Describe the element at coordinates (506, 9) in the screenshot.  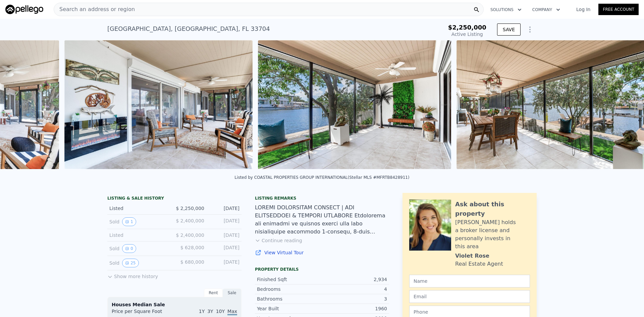
I see `button: Solutions` at that location.